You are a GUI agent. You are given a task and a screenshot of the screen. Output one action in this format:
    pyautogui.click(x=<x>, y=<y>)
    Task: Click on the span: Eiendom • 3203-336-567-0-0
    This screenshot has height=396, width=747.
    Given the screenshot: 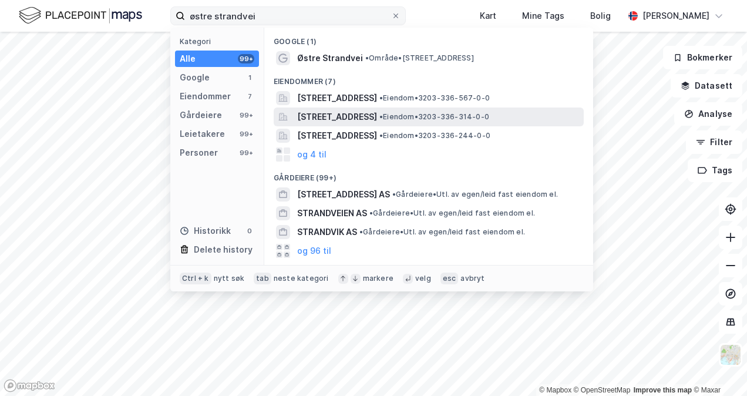 What is the action you would take?
    pyautogui.click(x=435, y=98)
    